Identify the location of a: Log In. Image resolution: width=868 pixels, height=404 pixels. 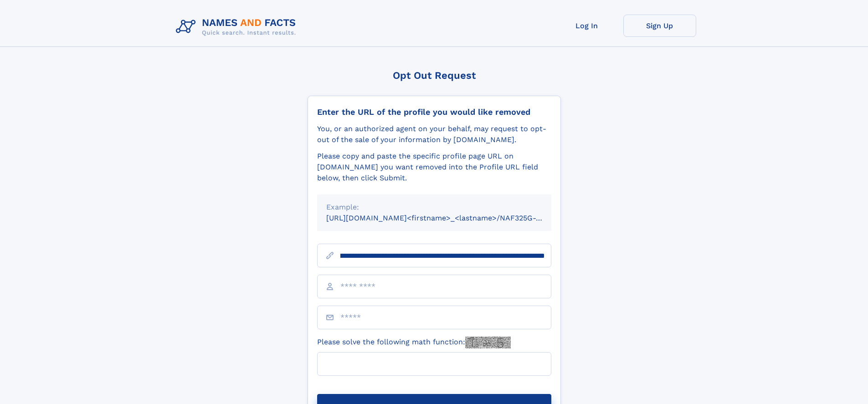
(587, 26).